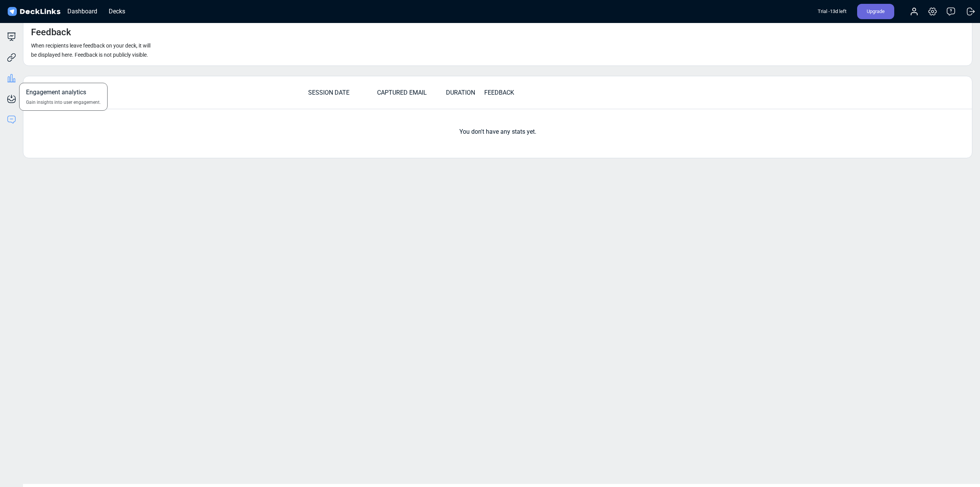  What do you see at coordinates (498, 135) in the screenshot?
I see `div: You don't have any stats yet.` at bounding box center [498, 135].